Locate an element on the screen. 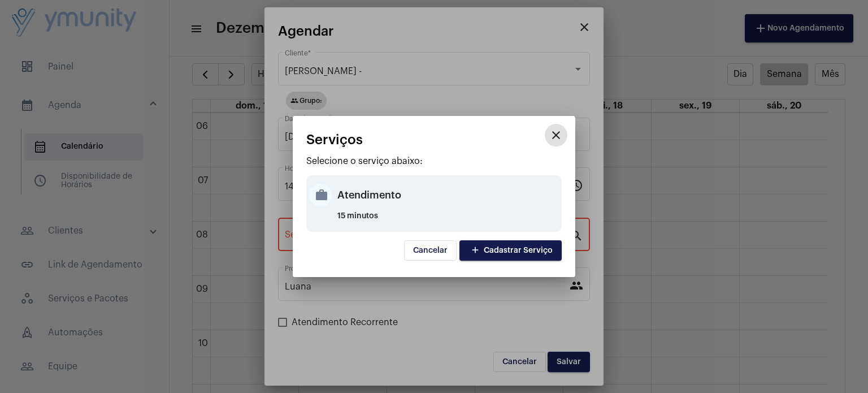 Image resolution: width=868 pixels, height=393 pixels. mat-icon: add is located at coordinates (475, 251).